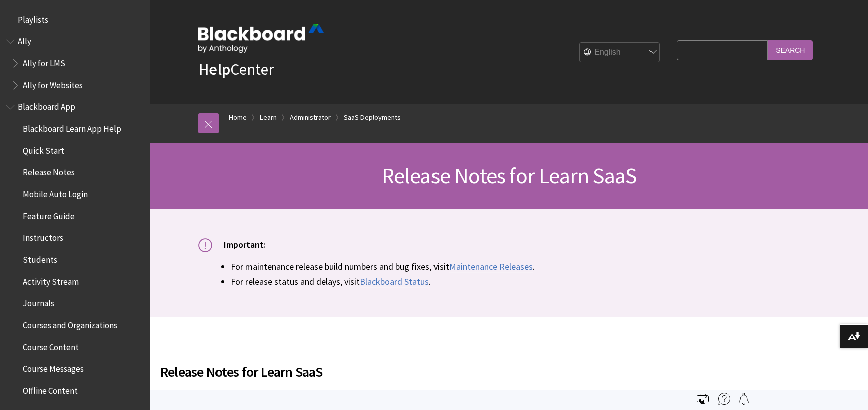  Describe the element at coordinates (75, 19) in the screenshot. I see `nav: Book outline for Playlists` at that location.